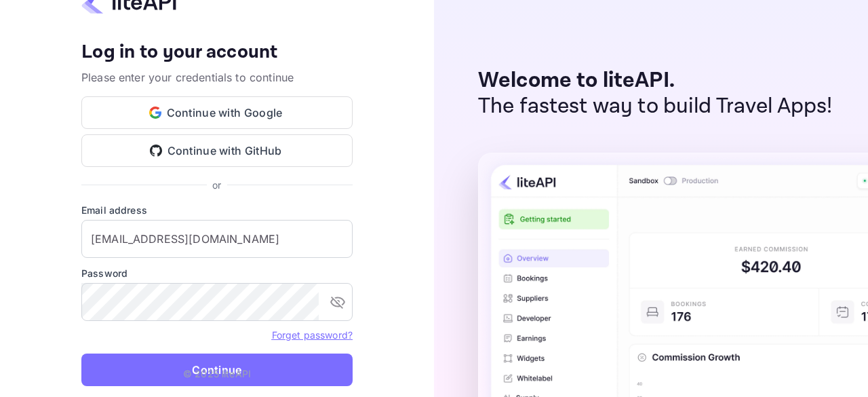 The image size is (868, 397). I want to click on a: Forget password?, so click(312, 334).